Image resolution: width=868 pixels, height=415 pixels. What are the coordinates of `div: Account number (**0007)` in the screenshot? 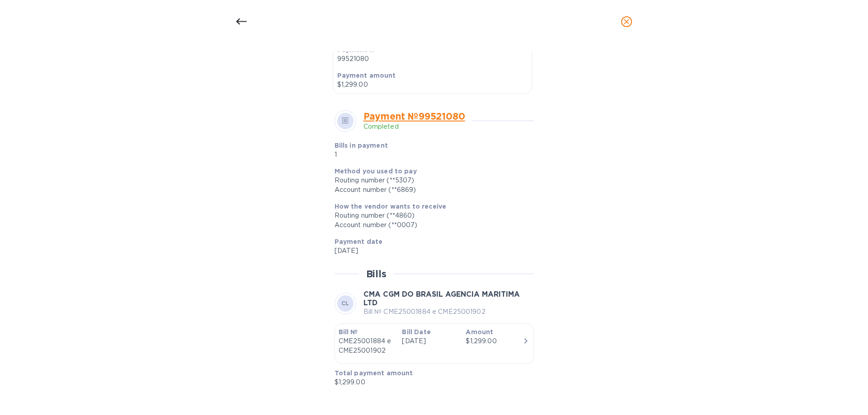 It's located at (430, 225).